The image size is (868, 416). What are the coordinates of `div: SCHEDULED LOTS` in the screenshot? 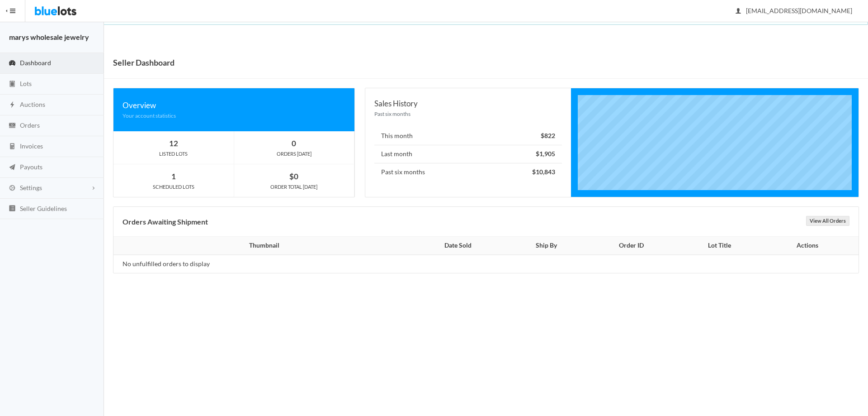 It's located at (173, 187).